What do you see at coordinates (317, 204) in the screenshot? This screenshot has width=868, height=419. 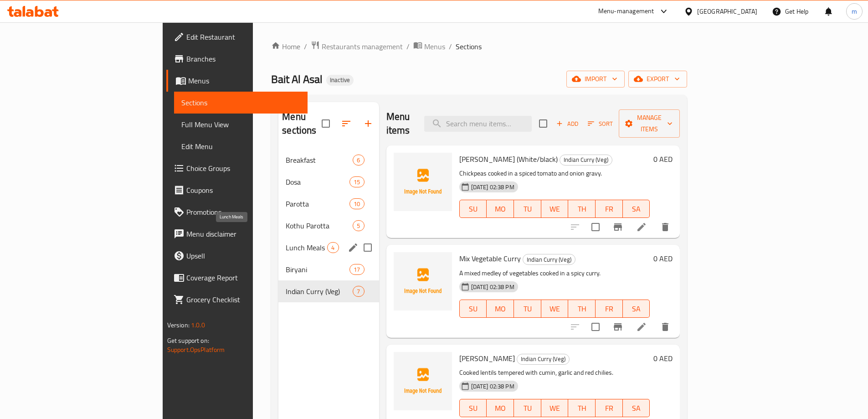 I see `span: Parotta` at bounding box center [317, 204].